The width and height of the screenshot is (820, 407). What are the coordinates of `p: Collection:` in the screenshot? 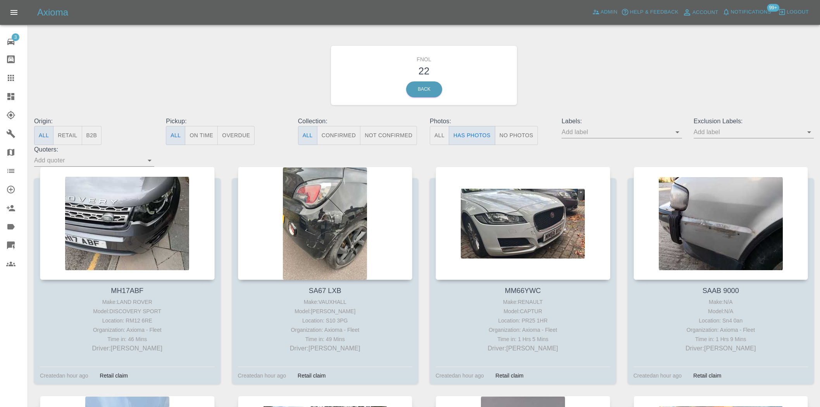 It's located at (358, 121).